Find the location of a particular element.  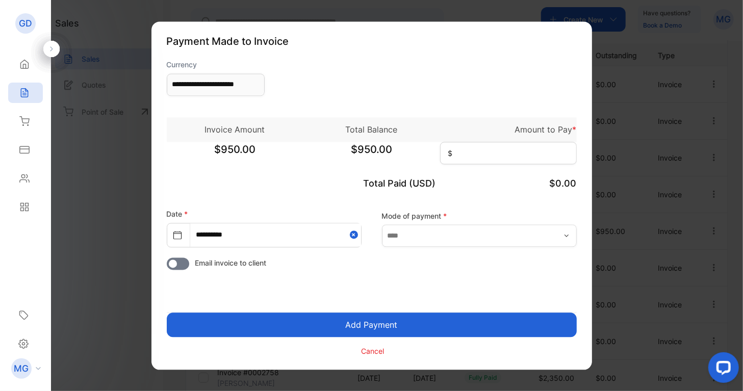

button: Close is located at coordinates (355, 234).